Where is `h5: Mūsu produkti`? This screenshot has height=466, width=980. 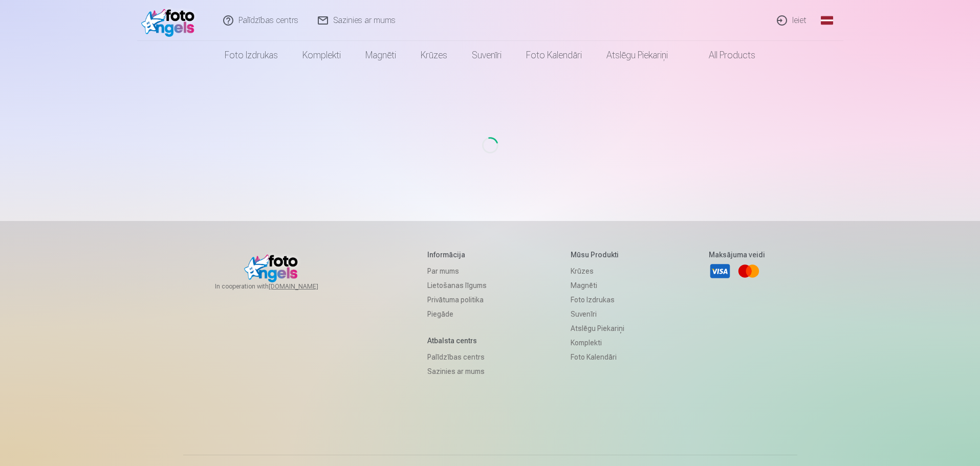 h5: Mūsu produkti is located at coordinates (598, 255).